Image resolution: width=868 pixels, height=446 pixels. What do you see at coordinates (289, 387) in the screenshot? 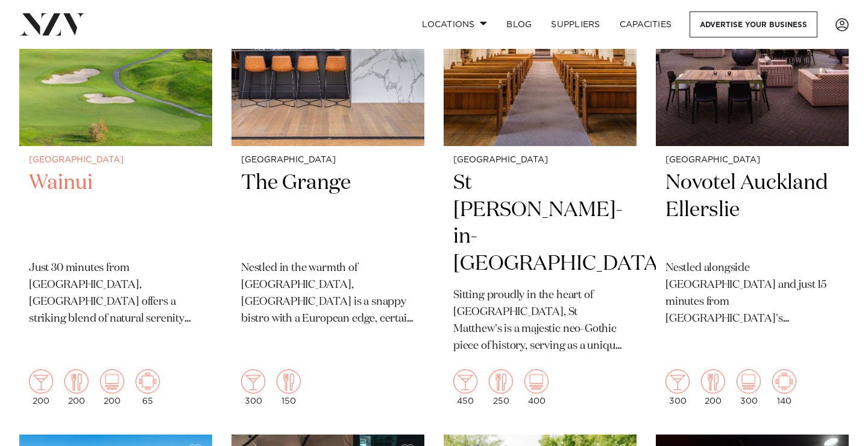
I see `div: 150` at bounding box center [289, 387].